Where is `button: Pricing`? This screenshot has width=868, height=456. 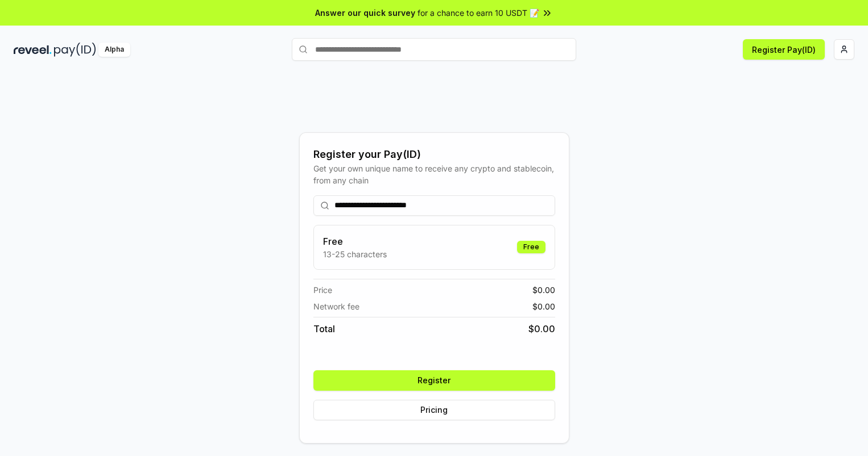 button: Pricing is located at coordinates (434, 410).